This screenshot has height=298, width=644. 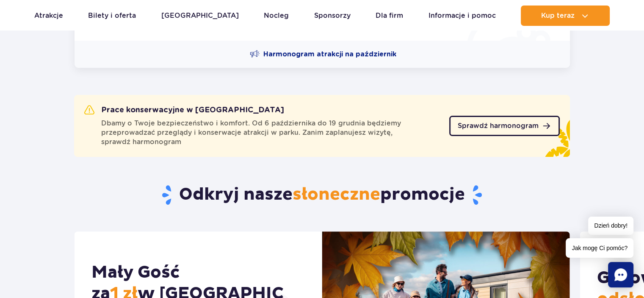 What do you see at coordinates (323, 54) in the screenshot?
I see `a: Harmonogram atrakcji na październik` at bounding box center [323, 54].